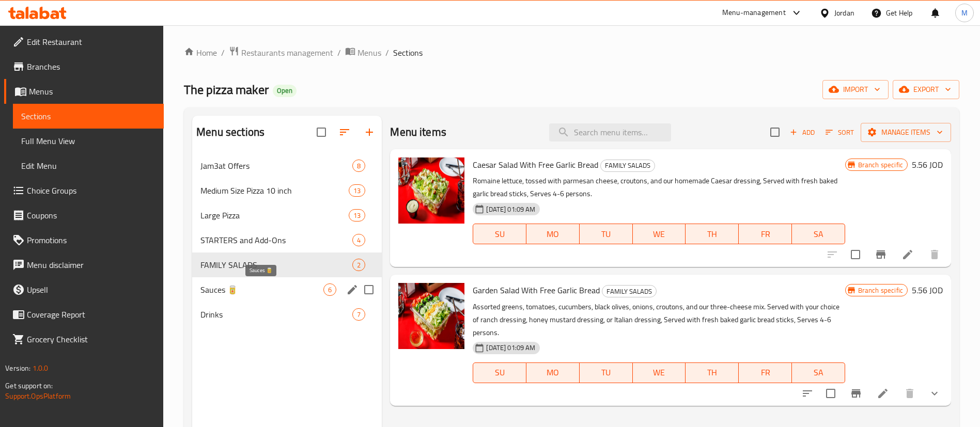  What do you see at coordinates (925, 89) in the screenshot?
I see `span: export` at bounding box center [925, 89].